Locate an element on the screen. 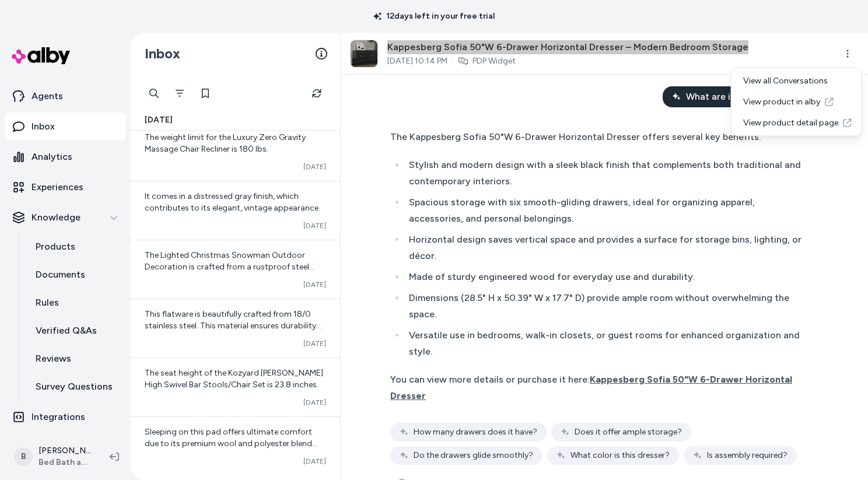 The width and height of the screenshot is (868, 480). span: The Lighted Christmas Snowman Outdoor Decoration is crafted from a rustproof steel frame. is located at coordinates (230, 266).